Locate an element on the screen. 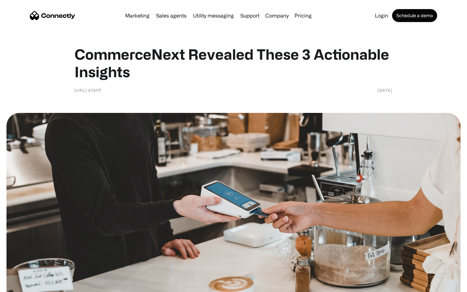 This screenshot has width=467, height=292. a: Support is located at coordinates (250, 16).